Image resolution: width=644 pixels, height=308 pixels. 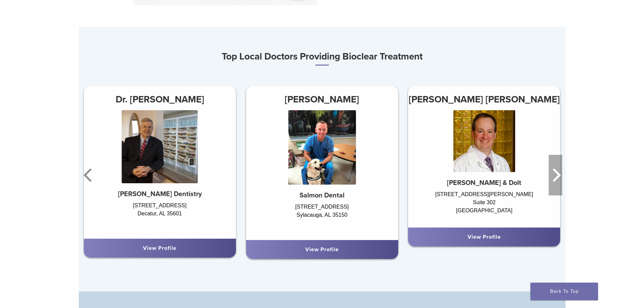 What do you see at coordinates (322, 57) in the screenshot?
I see `h3: Top Local Doctors Providing Bioclear Treatment` at bounding box center [322, 57].